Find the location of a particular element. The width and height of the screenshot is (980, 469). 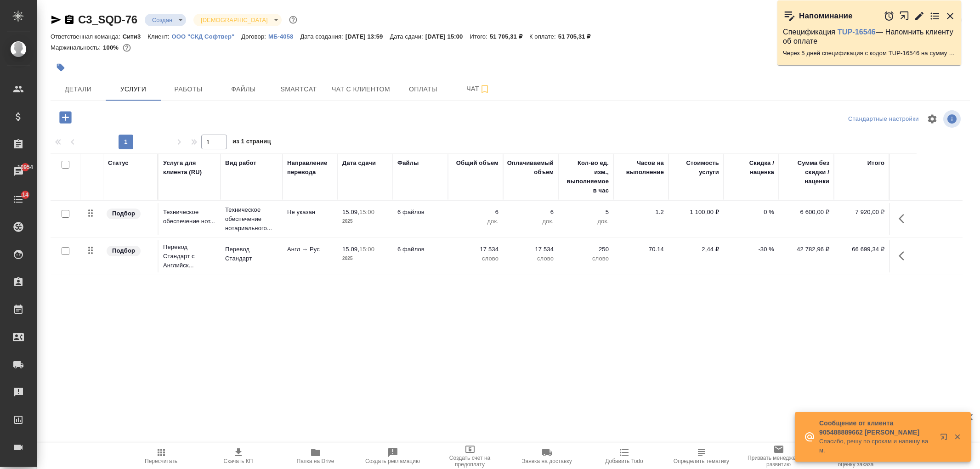

p: Техническое обеспечение нотариального... is located at coordinates (251, 219).